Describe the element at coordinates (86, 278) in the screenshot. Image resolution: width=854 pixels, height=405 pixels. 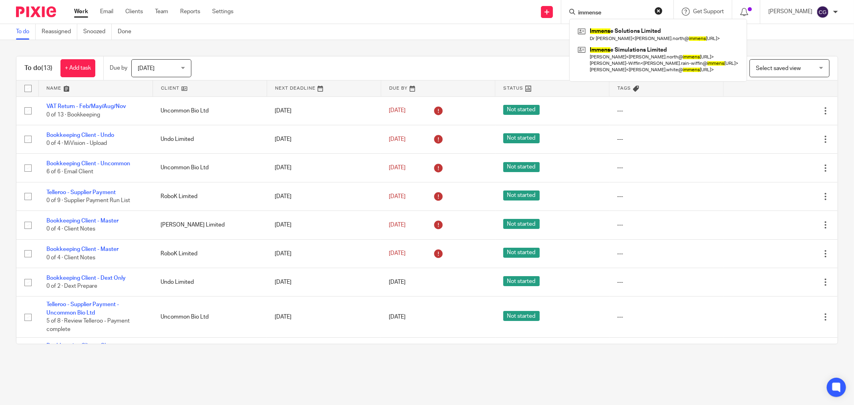
I see `a: Bookkeeping Client - Dext Only` at that location.